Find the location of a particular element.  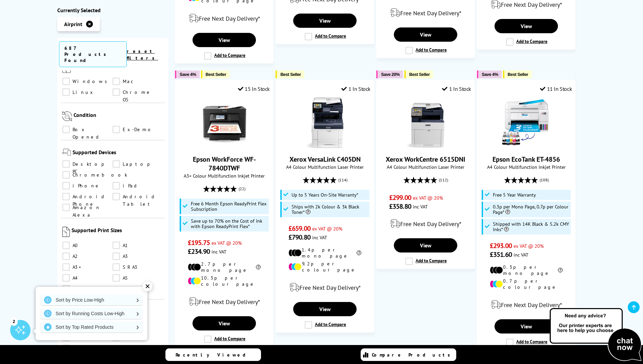

span: Shipped with 14K Black & 5.2k CMY Inks* is located at coordinates (531, 227).